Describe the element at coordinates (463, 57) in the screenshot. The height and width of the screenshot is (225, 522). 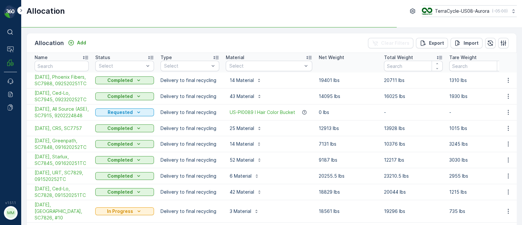
I see `p: Tare Weight` at that location.